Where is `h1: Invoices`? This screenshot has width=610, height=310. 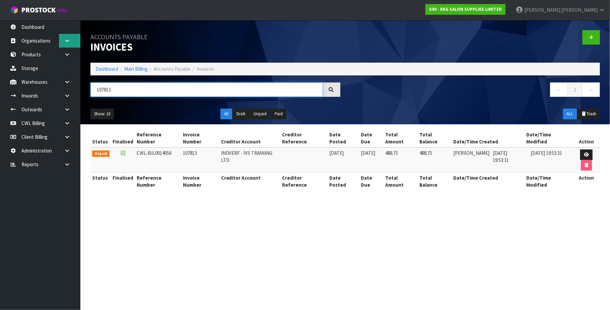 h1: Invoices is located at coordinates (215, 41).